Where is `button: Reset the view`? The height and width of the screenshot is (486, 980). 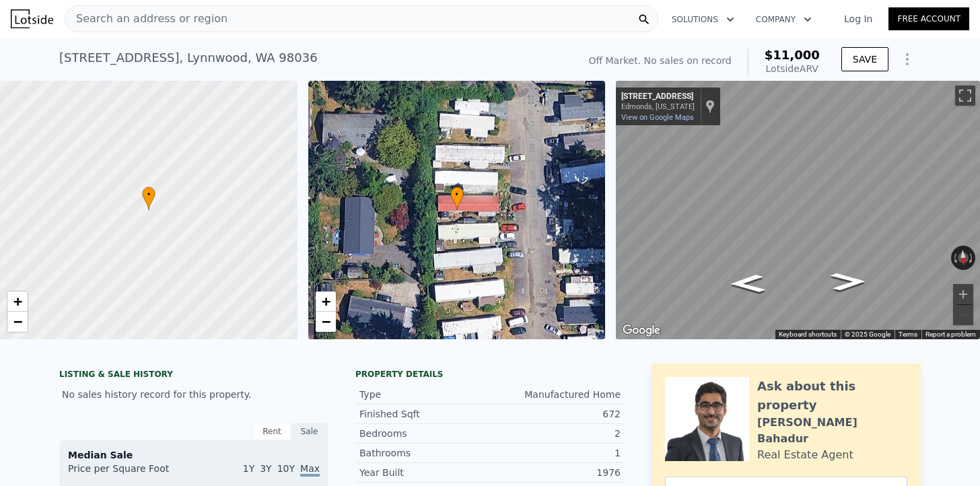
button: Reset the view is located at coordinates (964, 257).